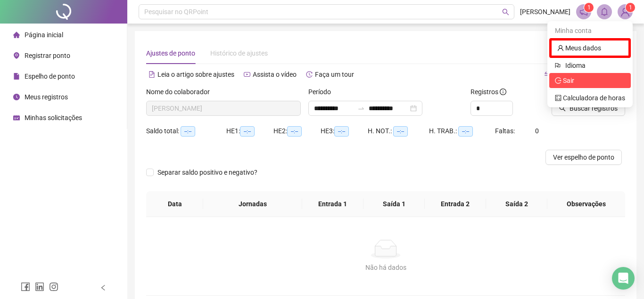  What do you see at coordinates (252, 204) in the screenshot?
I see `th: Jornadas` at bounding box center [252, 204].